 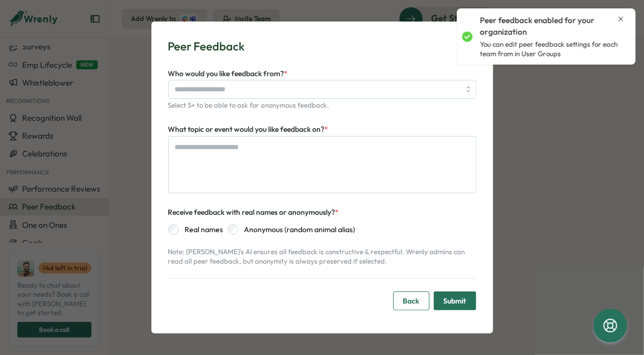 I want to click on label: Anonymous (random animal alias), so click(x=297, y=230).